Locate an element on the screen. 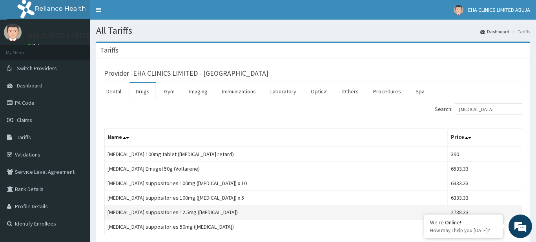 This screenshot has height=242, width=536. td: 6533.33 is located at coordinates (485, 169).